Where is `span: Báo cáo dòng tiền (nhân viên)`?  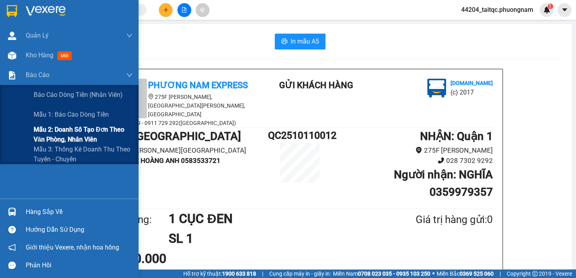 span: Báo cáo dòng tiền (nhân viên) is located at coordinates (78, 95).